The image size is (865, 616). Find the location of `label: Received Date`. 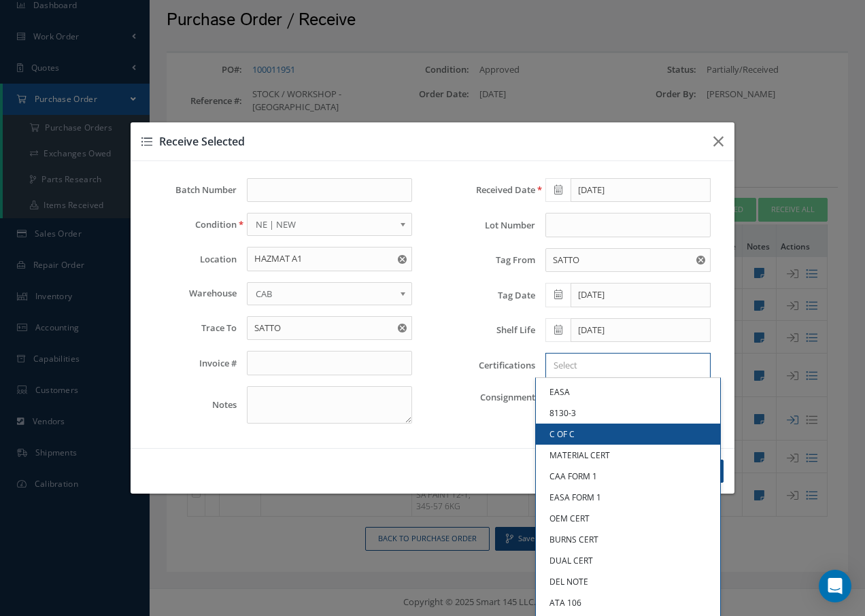

label: Received Date is located at coordinates (489, 190).